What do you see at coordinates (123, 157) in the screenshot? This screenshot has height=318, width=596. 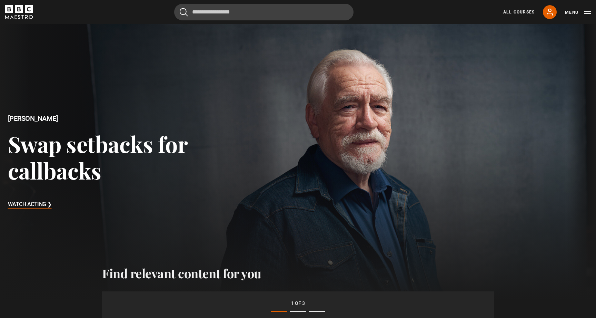 I see `h3: Swap setbacks for callbacks` at bounding box center [123, 157].